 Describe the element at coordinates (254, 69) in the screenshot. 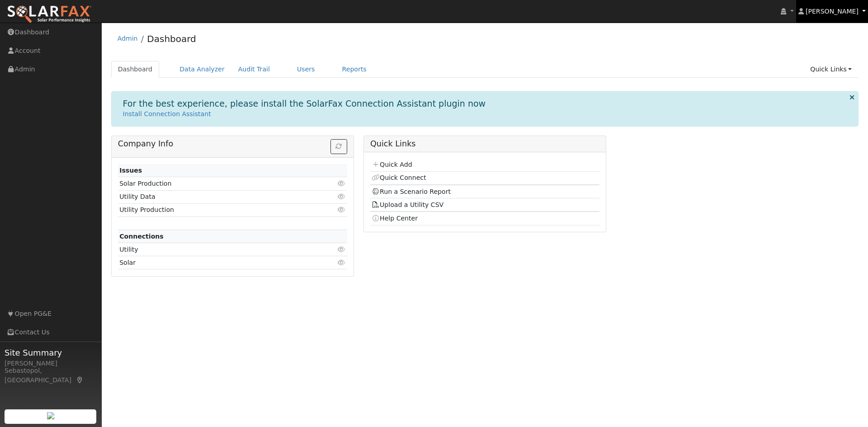

I see `a: Audit Trail` at that location.